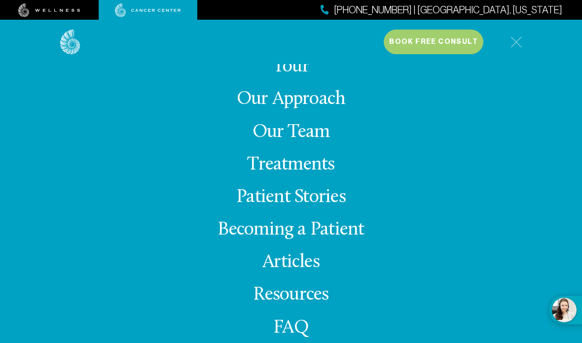 The height and width of the screenshot is (343, 582). What do you see at coordinates (148, 10) in the screenshot?
I see `img: cancer center` at bounding box center [148, 10].